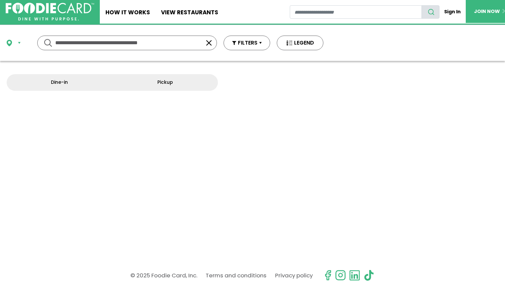  What do you see at coordinates (164, 275) in the screenshot?
I see `p: © 2025 Foodie Card, Inc.` at bounding box center [164, 275].